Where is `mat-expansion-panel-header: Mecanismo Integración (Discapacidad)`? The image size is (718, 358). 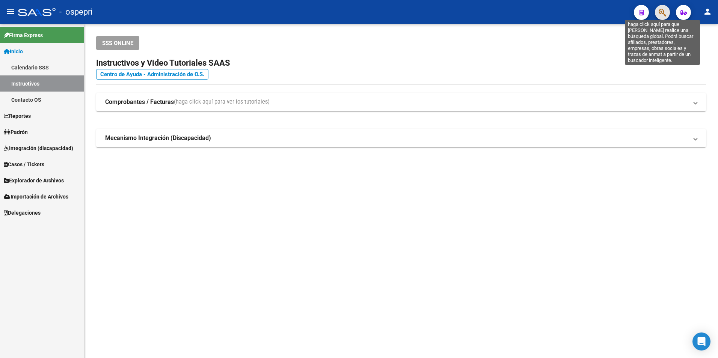
mat-expansion-panel-header: Mecanismo Integración (Discapacidad) is located at coordinates (401, 138).